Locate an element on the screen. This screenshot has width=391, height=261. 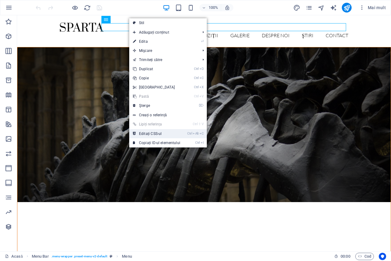
button: generator_de_text is located at coordinates (334, 8).